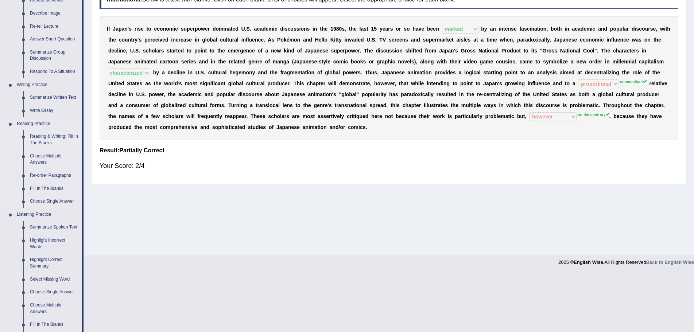 Image resolution: width=694 pixels, height=332 pixels. I want to click on b: k, so click(447, 40).